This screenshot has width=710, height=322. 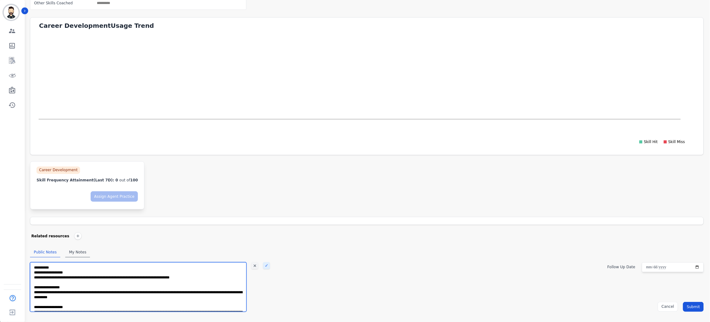 I want to click on img: Bordered avatar, so click(x=11, y=12).